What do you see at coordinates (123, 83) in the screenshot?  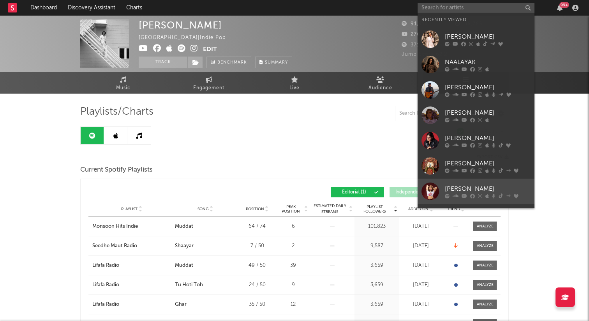 I see `a: Music` at bounding box center [123, 83].